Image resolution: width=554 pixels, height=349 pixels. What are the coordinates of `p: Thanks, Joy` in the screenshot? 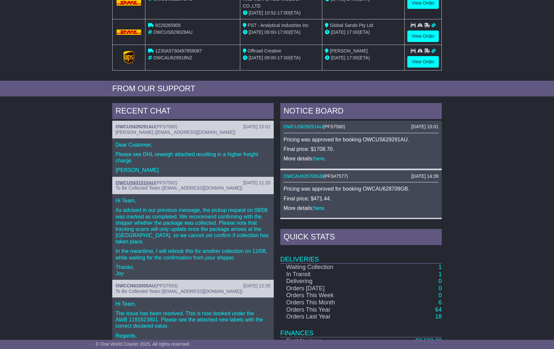 It's located at (193, 271).